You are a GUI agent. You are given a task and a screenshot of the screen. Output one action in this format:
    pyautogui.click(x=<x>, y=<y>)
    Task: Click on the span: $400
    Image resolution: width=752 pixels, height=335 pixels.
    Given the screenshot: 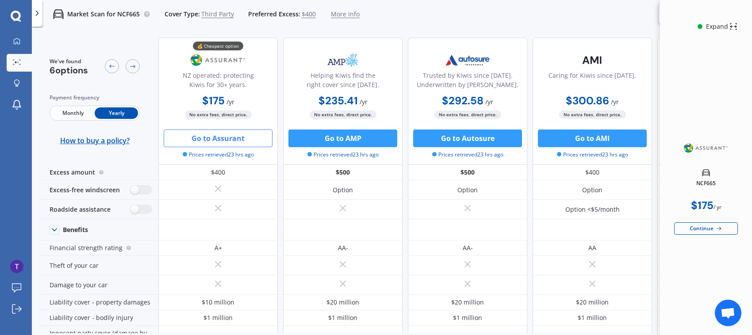 What is the action you would take?
    pyautogui.click(x=309, y=14)
    